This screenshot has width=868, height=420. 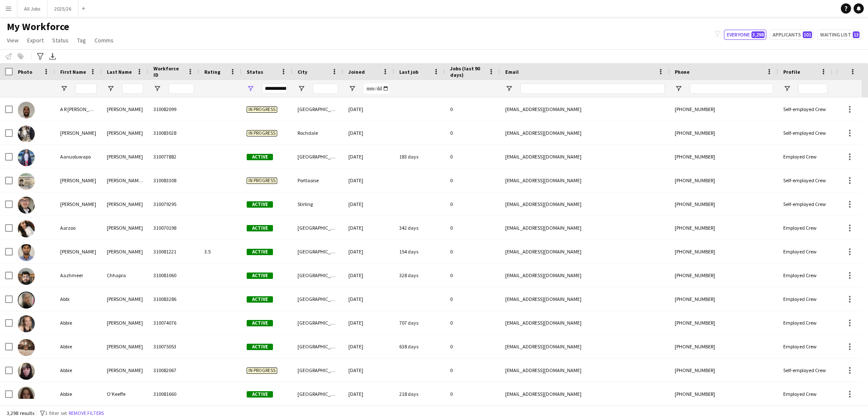 What do you see at coordinates (317, 204) in the screenshot?
I see `div: Stirling` at bounding box center [317, 204].